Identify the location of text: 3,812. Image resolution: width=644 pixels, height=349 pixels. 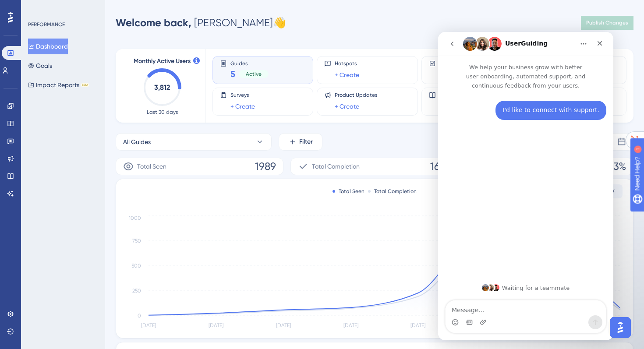
(162, 87).